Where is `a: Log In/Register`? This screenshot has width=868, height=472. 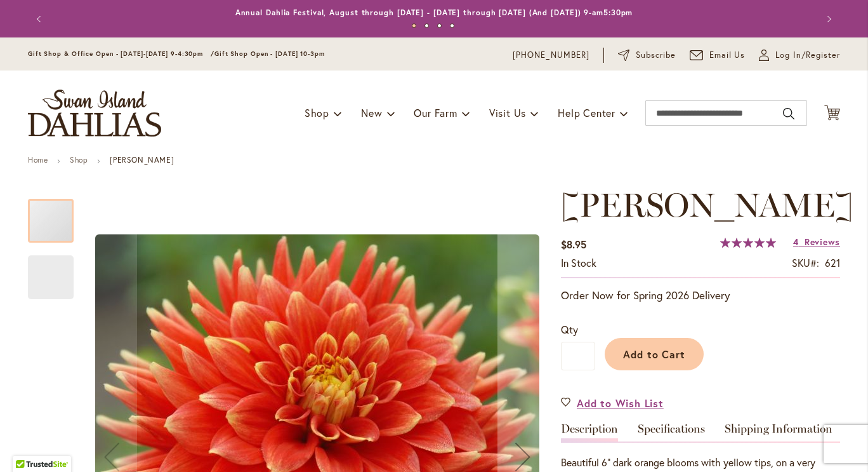
a: Log In/Register is located at coordinates (800, 55).